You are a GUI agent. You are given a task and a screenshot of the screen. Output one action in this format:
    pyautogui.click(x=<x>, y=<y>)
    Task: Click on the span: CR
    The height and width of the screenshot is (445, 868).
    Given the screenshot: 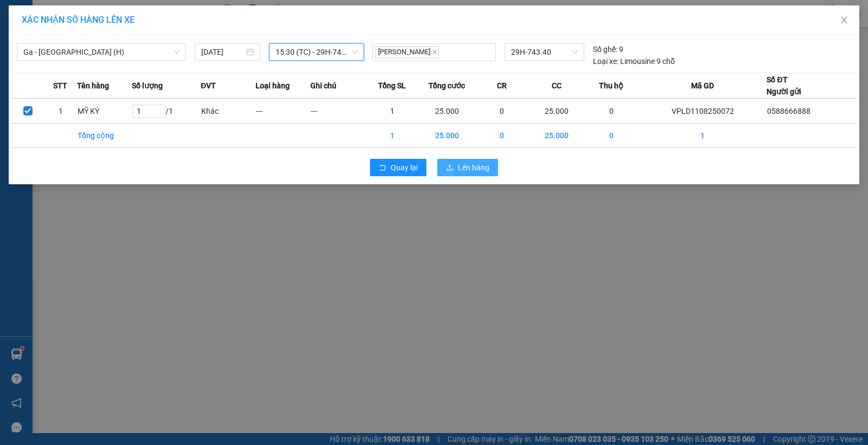 What is the action you would take?
    pyautogui.click(x=502, y=86)
    